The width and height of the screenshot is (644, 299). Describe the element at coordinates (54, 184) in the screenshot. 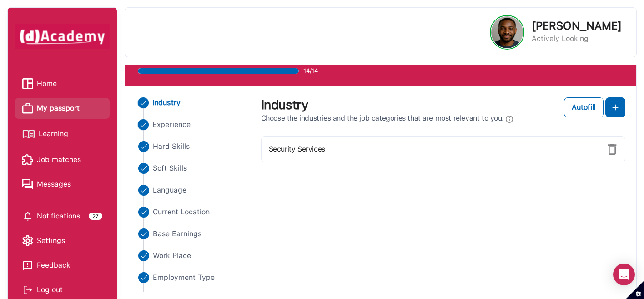

I see `span: Messages` at that location.